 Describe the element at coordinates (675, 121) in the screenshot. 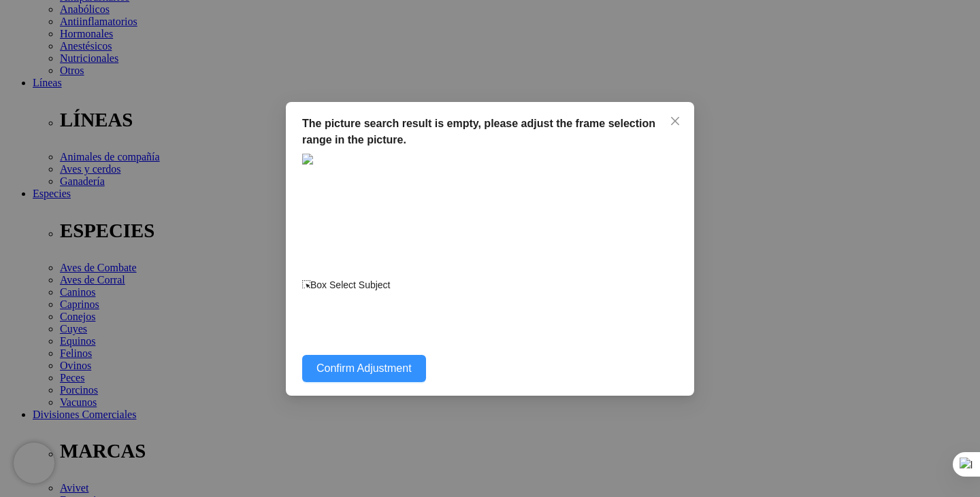

I see `span: close` at that location.